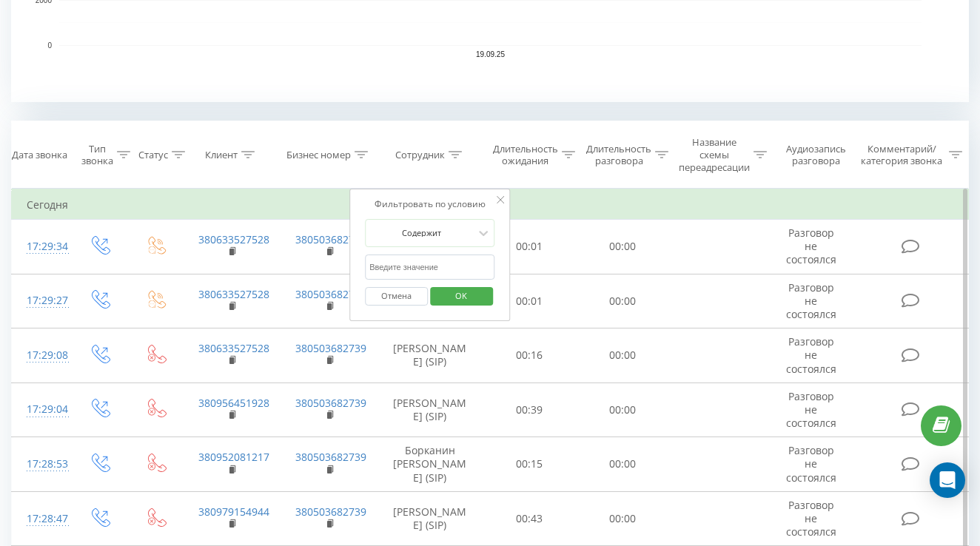 The image size is (980, 546). I want to click on div: Тип звонка, so click(97, 155).